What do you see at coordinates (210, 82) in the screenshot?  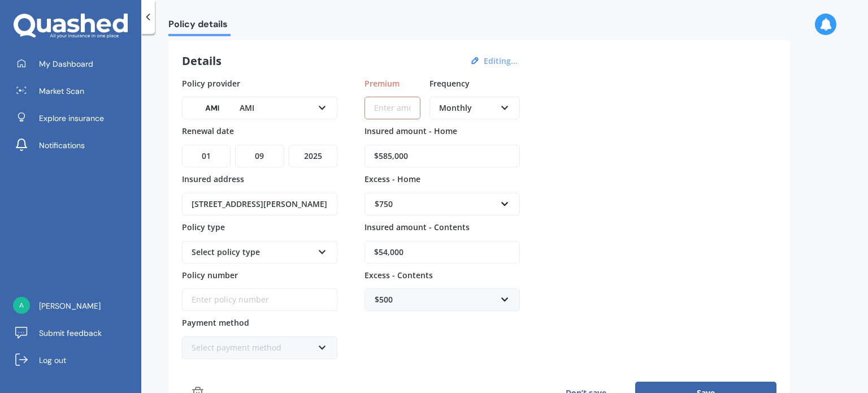 I see `span: Policy provider` at bounding box center [210, 82].